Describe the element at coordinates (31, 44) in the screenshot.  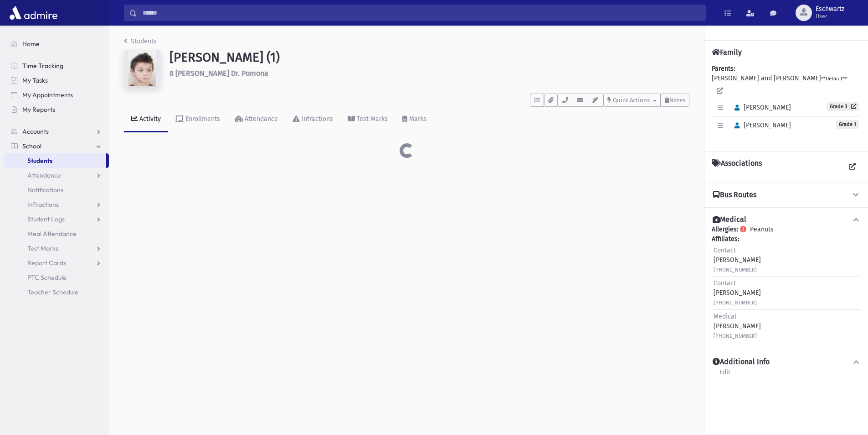
I see `span: Home` at that location.